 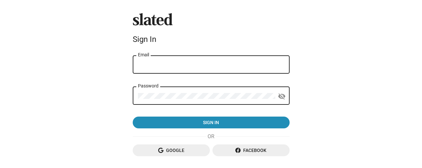 What do you see at coordinates (171, 150) in the screenshot?
I see `span: Google` at bounding box center [171, 150].